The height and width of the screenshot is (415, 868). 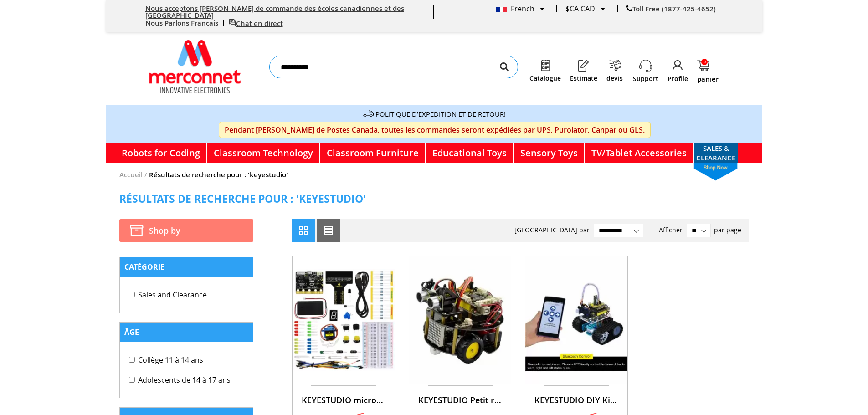 I want to click on span: Afficher, so click(x=671, y=229).